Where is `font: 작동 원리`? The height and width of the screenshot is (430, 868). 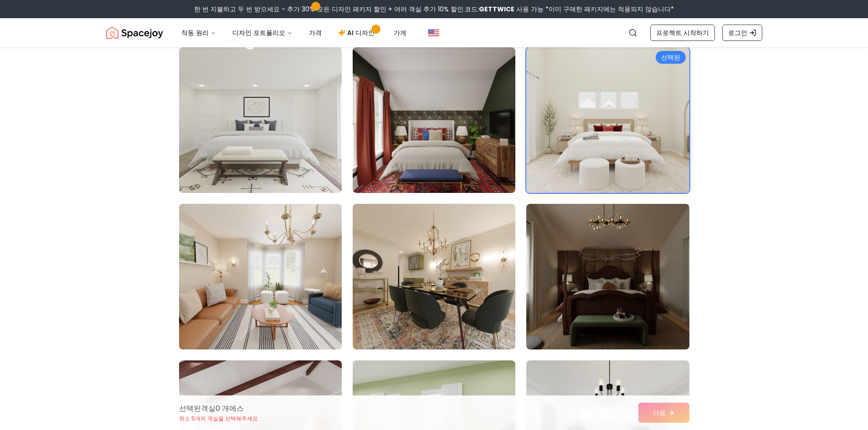
font: 작동 원리 is located at coordinates (195, 33).